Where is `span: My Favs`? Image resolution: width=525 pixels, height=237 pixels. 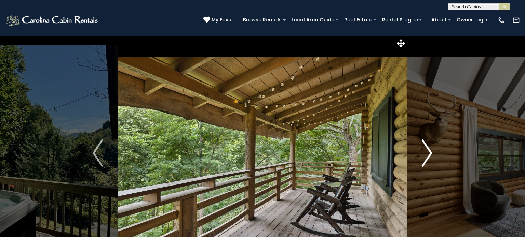
span: My Favs is located at coordinates (221, 20).